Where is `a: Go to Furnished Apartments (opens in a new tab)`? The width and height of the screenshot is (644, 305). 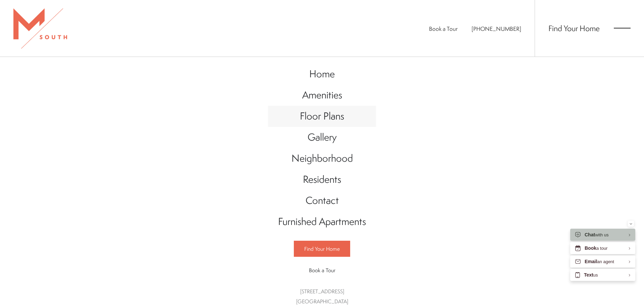 a: Go to Furnished Apartments (opens in a new tab) is located at coordinates (322, 222).